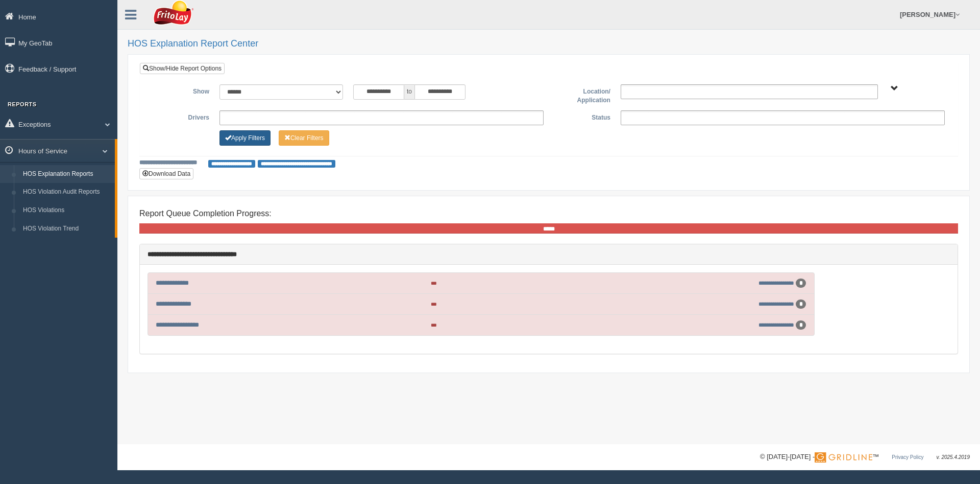  What do you see at coordinates (582, 94) in the screenshot?
I see `label: Location/ Application` at bounding box center [582, 94].